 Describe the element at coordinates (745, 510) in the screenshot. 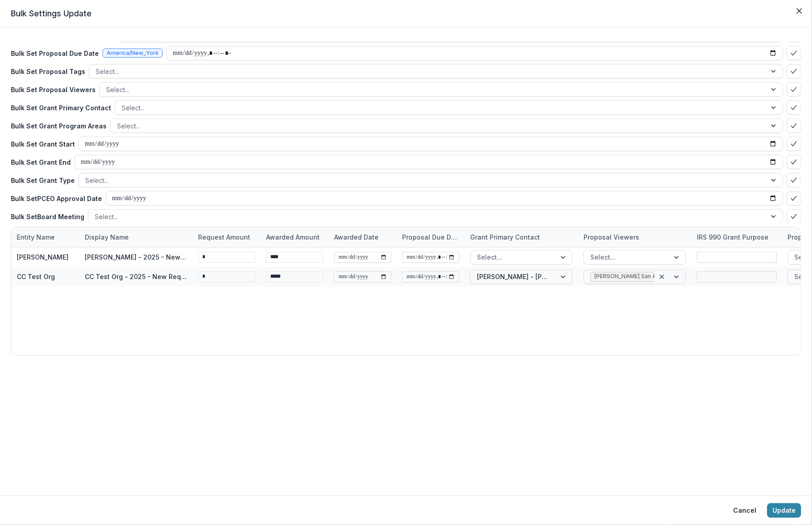

I see `button: Cancel` at that location.